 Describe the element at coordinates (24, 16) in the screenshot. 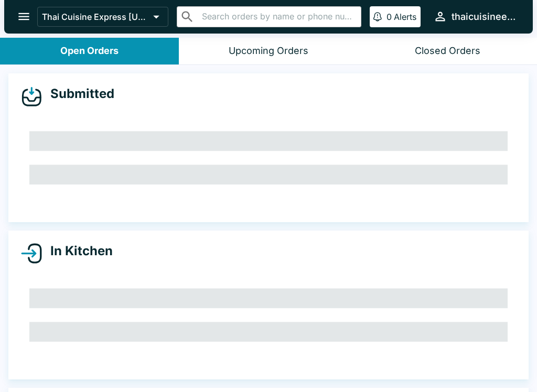

I see `button: open drawer` at that location.